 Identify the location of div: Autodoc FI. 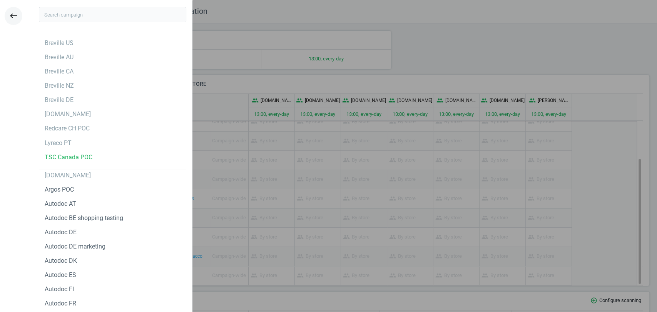
(59, 290).